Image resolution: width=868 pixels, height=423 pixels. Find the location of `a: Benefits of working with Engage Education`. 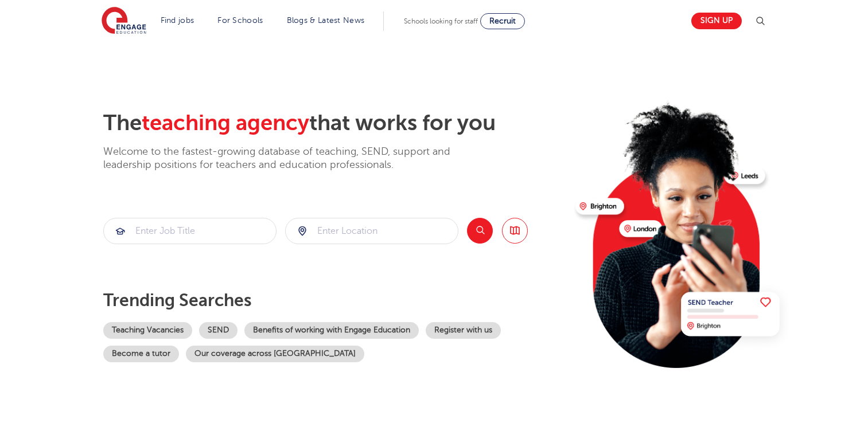

a: Benefits of working with Engage Education is located at coordinates (331, 330).